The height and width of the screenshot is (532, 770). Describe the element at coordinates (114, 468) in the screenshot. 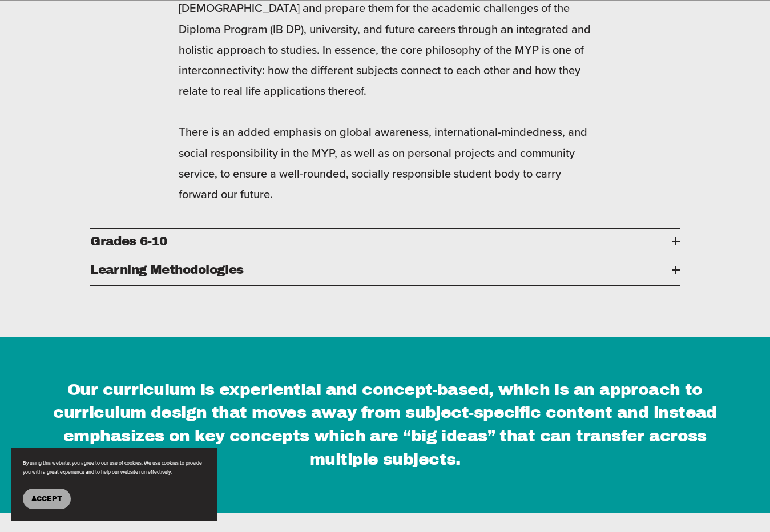

I see `p: By using this website, you agree to our use of cookies. We use cookies to provide you with a grea...` at that location.